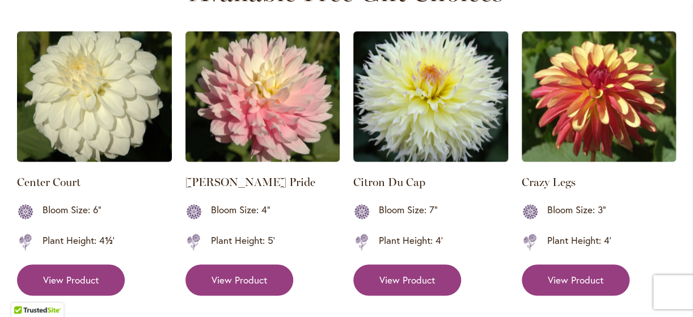 The image size is (693, 317). Describe the element at coordinates (431, 182) in the screenshot. I see `h3: Citron Du Cap` at that location.